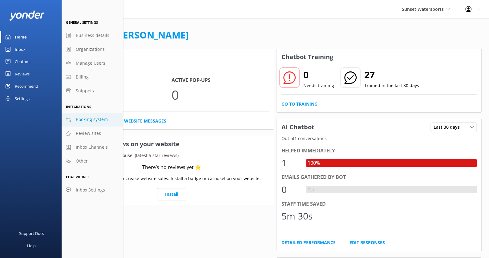  What do you see at coordinates (300, 104) in the screenshot?
I see `a: Go to Training` at bounding box center [300, 104].